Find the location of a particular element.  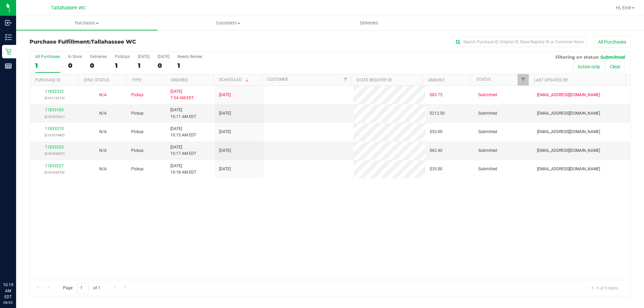

a: Sync Status is located at coordinates (96, 80).